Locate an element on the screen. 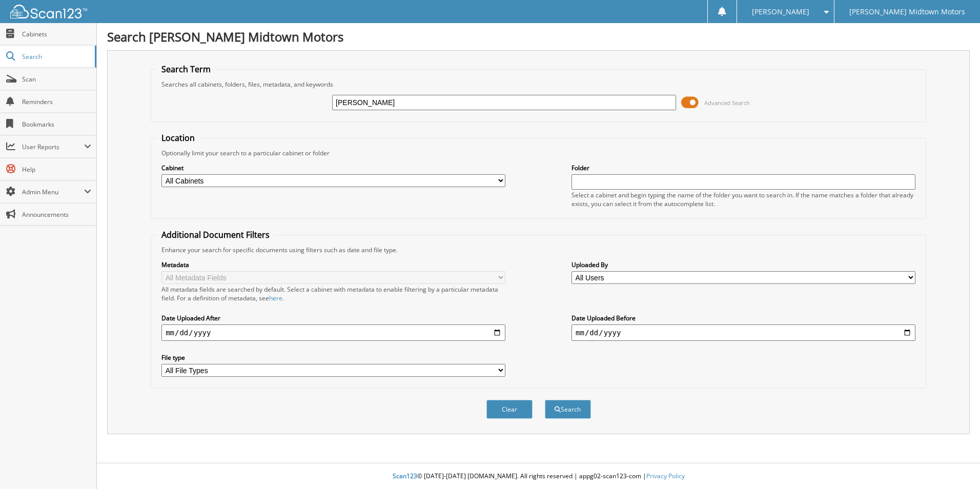  div: Searches all cabinets, folders, files, metadata, and keywords is located at coordinates (538, 84).